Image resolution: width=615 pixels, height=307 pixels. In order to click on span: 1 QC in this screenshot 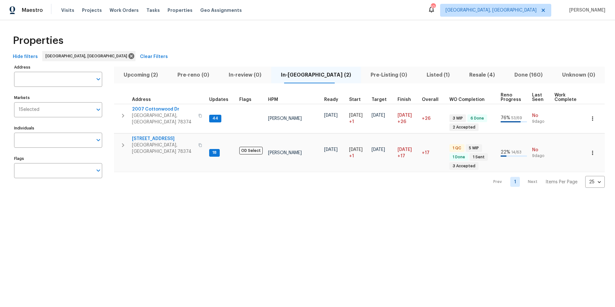, I will do `click(457, 148)`.